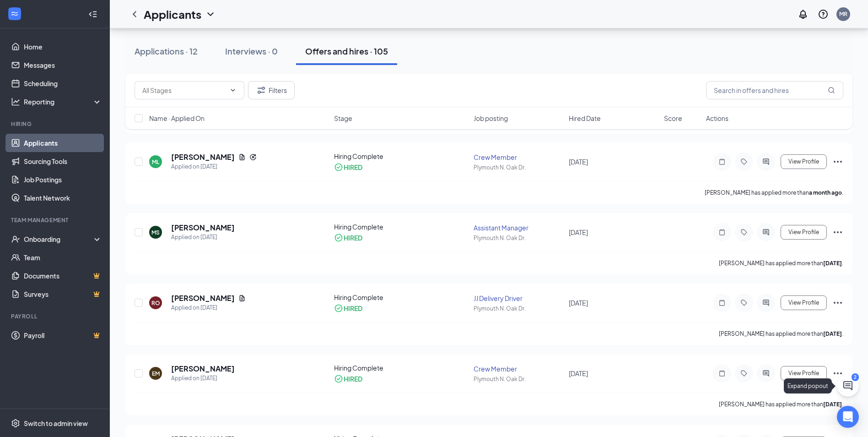  Describe the element at coordinates (63, 276) in the screenshot. I see `a: DocumentsCrown` at that location.